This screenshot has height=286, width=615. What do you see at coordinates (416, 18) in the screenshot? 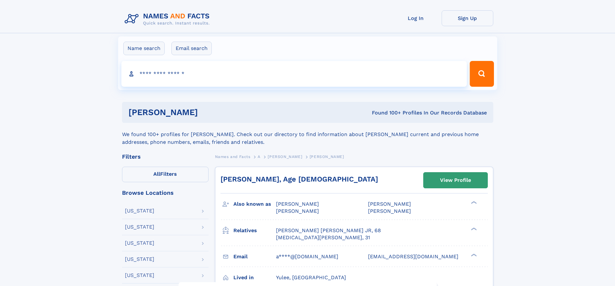
I see `a: Log In` at bounding box center [416, 18].